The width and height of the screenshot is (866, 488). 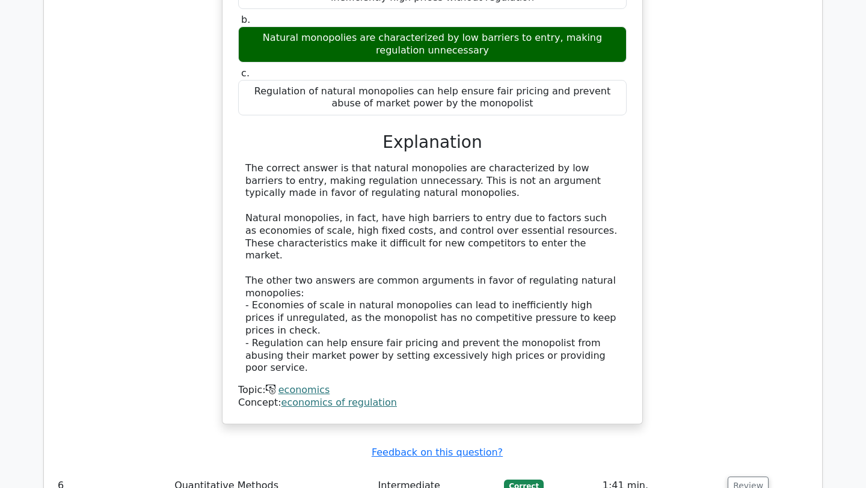 I want to click on div: The correct answer is that natural monopolies are characterized by low barriers to entry, making ..., so click(x=433, y=269).